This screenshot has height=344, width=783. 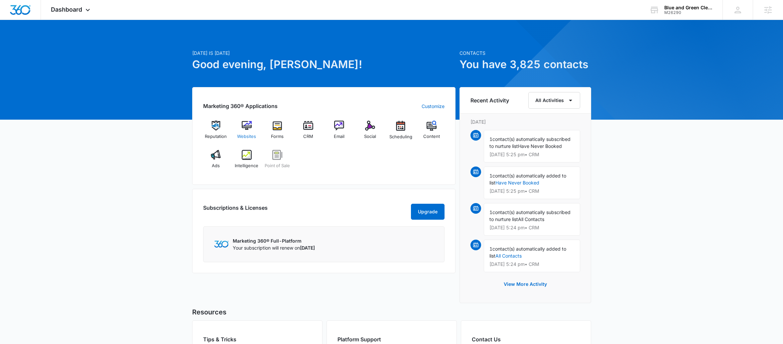 What do you see at coordinates (508, 256) in the screenshot?
I see `a: All Contacts` at bounding box center [508, 256].